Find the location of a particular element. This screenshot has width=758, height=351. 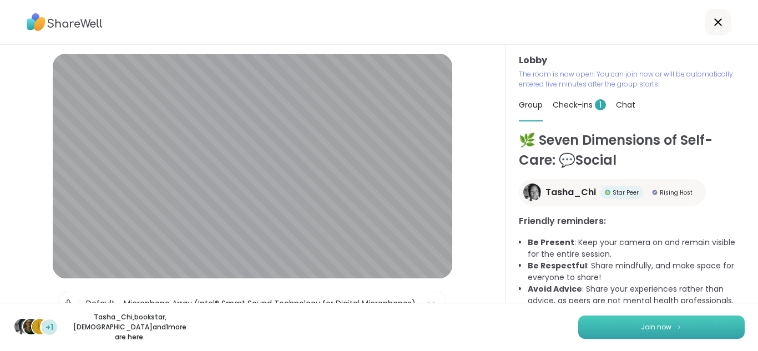

h3: Lobby is located at coordinates (632, 60).